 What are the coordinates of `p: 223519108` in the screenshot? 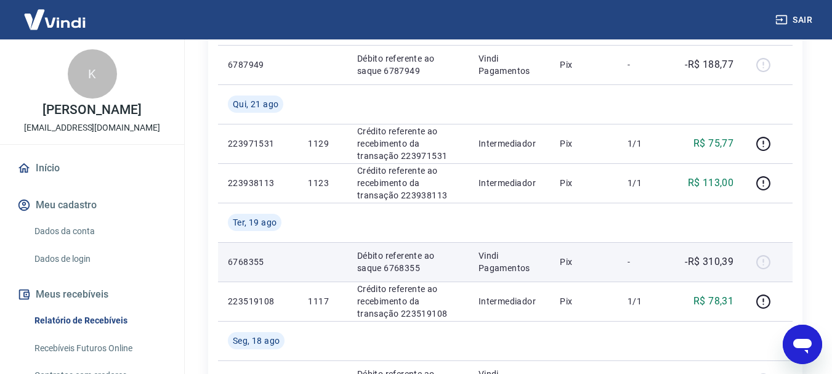 It's located at (258, 301).